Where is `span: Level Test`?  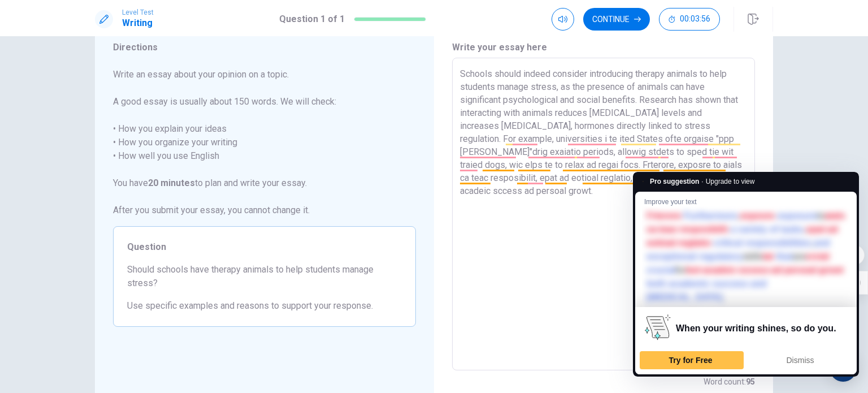
span: Level Test is located at coordinates (138, 12).